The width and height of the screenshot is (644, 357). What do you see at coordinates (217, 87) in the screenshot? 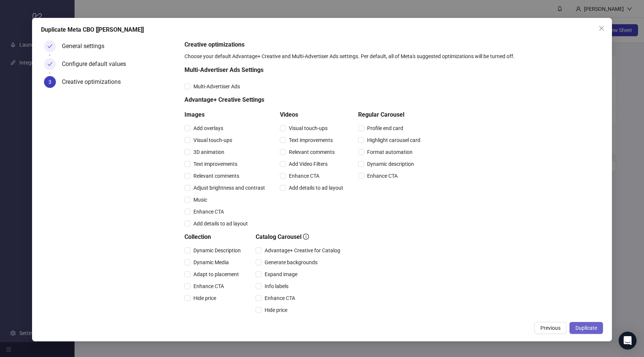
I see `span: Multi-Advertiser Ads` at bounding box center [217, 87].